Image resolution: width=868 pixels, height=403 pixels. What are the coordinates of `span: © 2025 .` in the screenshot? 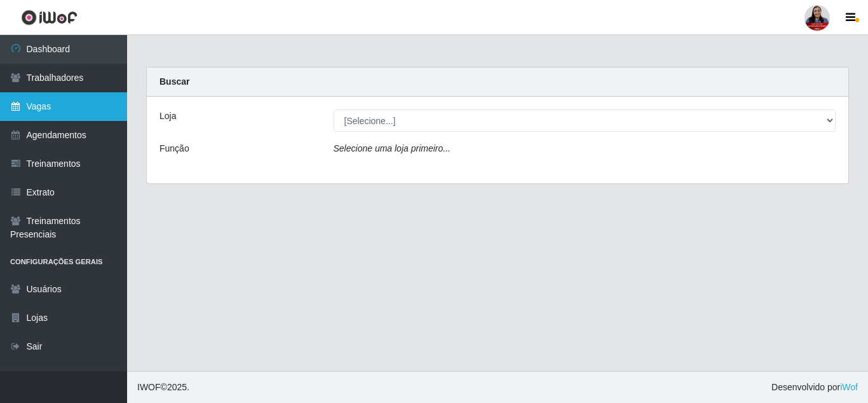 It's located at (164, 387).